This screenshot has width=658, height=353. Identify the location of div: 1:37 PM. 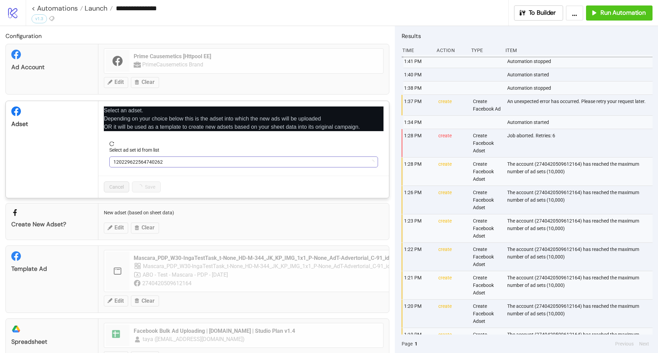
(418, 105).